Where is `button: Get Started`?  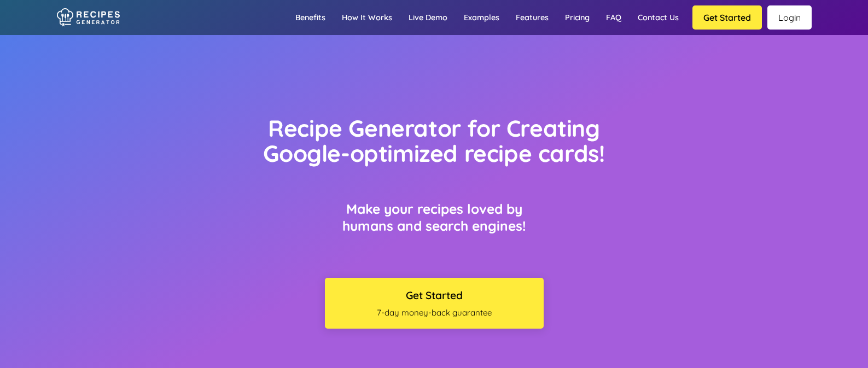 button: Get Started is located at coordinates (727, 18).